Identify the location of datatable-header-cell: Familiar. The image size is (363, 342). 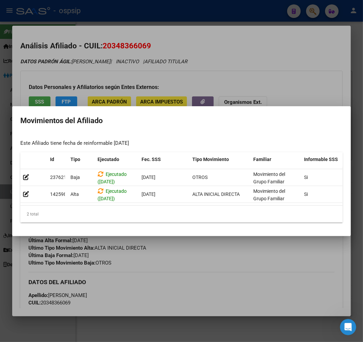
(276, 160).